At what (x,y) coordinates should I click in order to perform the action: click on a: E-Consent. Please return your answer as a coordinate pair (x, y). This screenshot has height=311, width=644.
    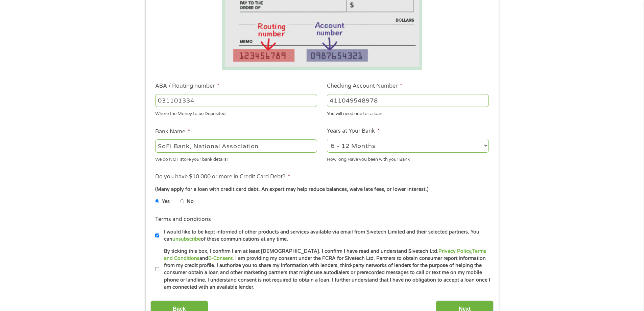
    Looking at the image, I should click on (220, 258).